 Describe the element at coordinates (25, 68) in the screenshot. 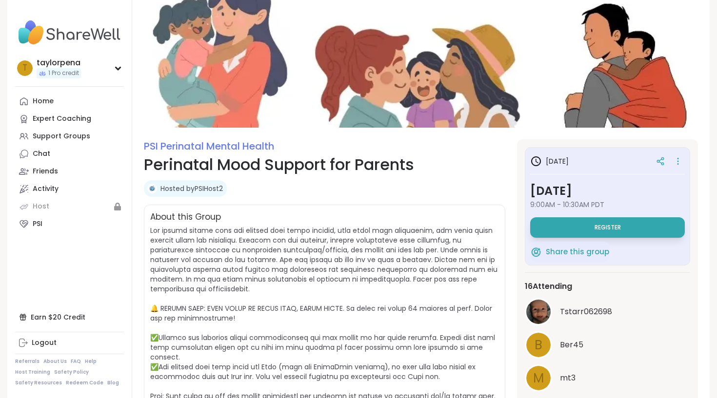

I see `span: t` at that location.